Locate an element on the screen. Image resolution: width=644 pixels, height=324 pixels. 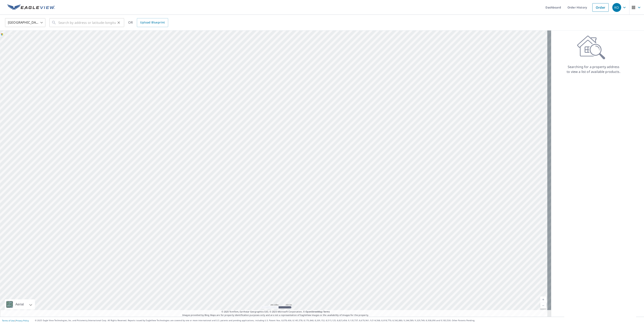
a: Current Level 5, Zoom Out is located at coordinates (543, 305).